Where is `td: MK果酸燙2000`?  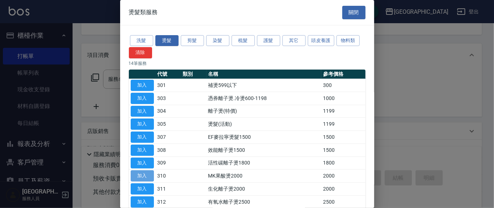
td: MK果酸燙2000 is located at coordinates (264, 176).